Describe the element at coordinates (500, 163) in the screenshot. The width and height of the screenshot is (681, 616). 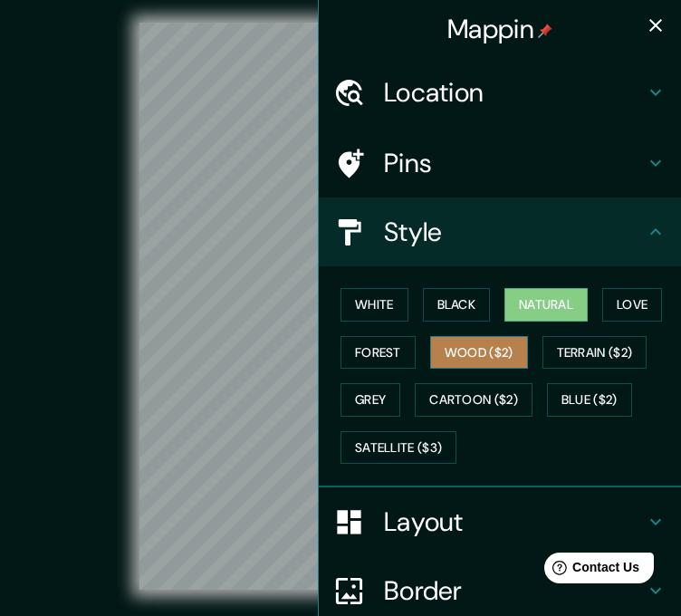
I see `div: Pins` at that location.